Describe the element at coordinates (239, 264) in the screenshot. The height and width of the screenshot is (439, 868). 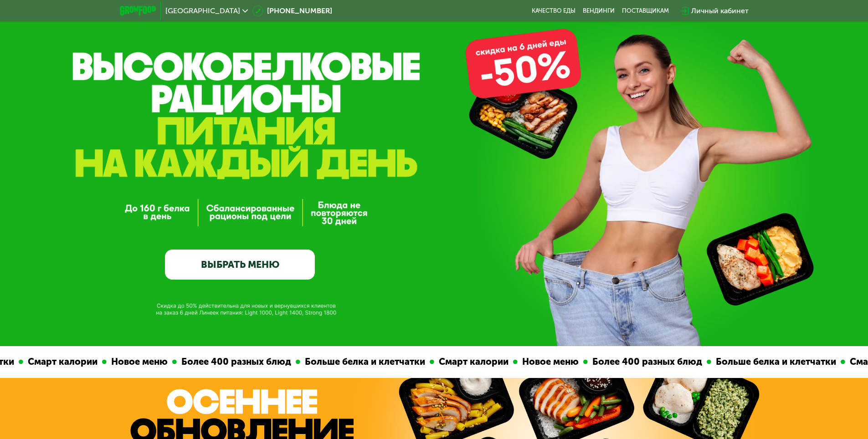
I see `a: ВЫБРАТЬ МЕНЮ` at that location.